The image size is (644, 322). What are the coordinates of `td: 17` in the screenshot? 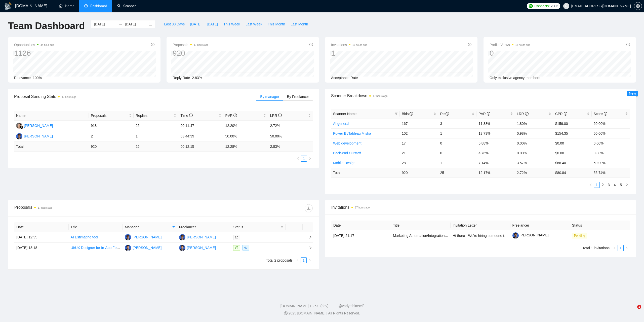 It's located at (419, 143).